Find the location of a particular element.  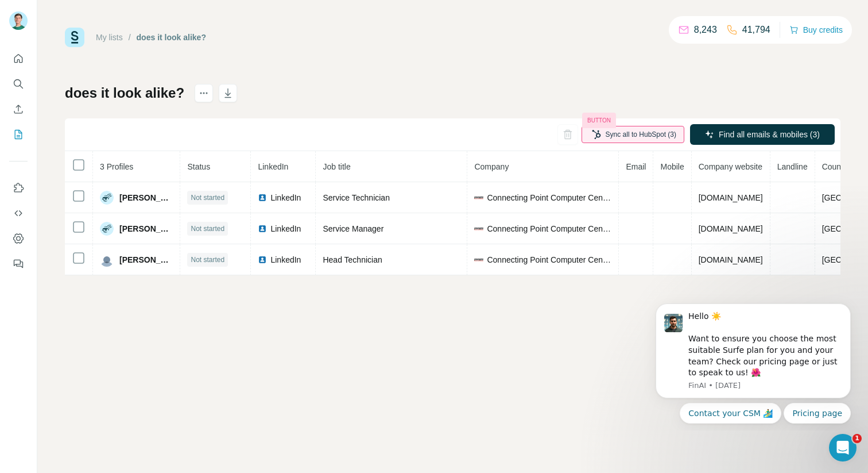

h1: does it look alike? is located at coordinates (124, 93).